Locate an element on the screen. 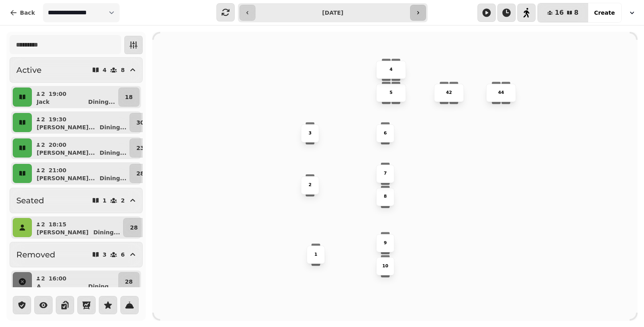  p: 7 is located at coordinates (385, 174).